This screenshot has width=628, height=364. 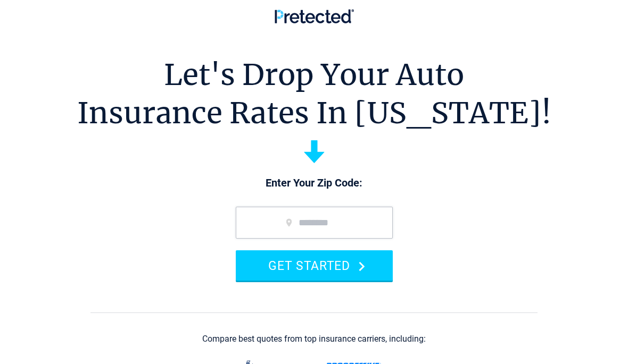 I want to click on button: GET STARTED, so click(x=314, y=265).